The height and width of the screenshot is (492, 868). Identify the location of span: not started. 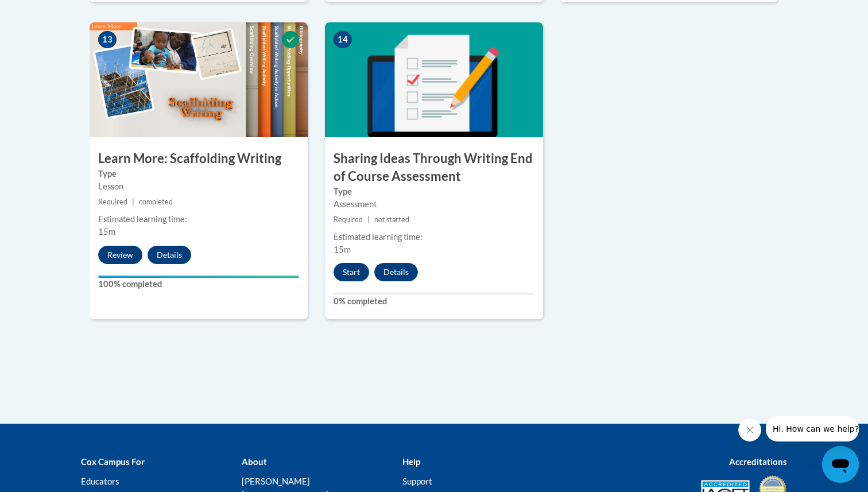
(392, 219).